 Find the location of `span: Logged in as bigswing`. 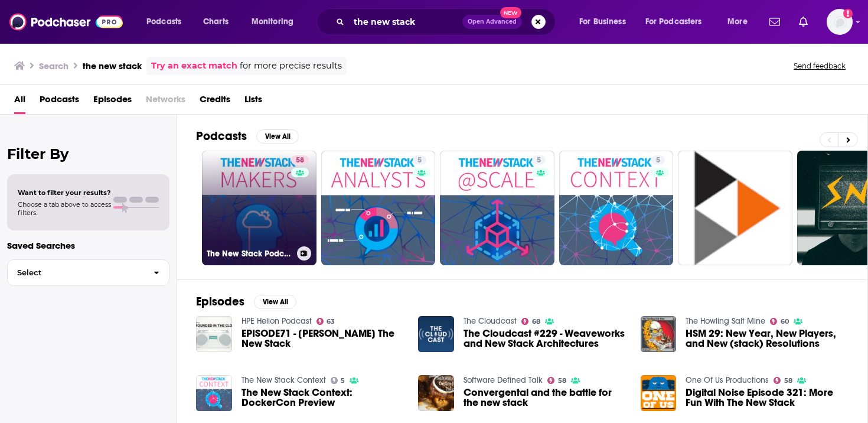

span: Logged in as bigswing is located at coordinates (840, 22).